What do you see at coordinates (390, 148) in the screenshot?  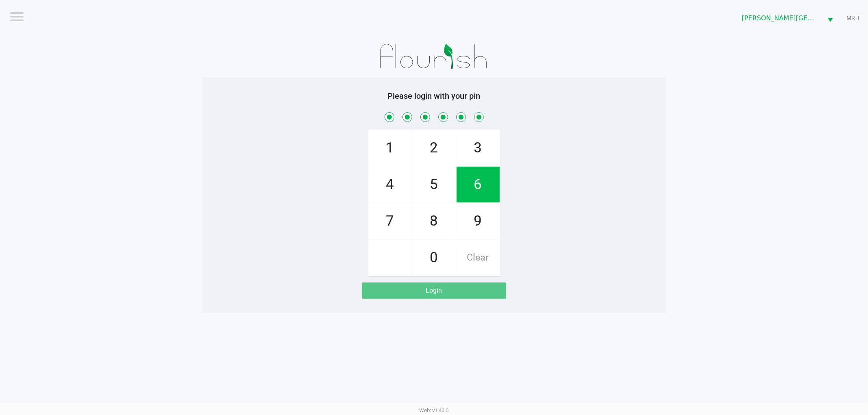 I see `span: 1` at bounding box center [390, 148].